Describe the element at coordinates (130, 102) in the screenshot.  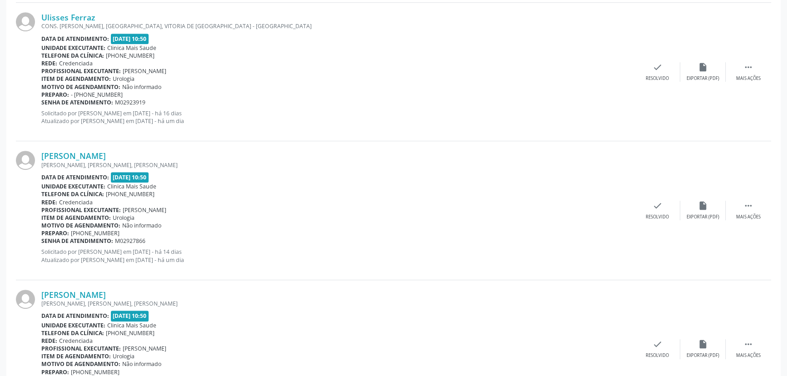
I see `span: M02923919` at that location.